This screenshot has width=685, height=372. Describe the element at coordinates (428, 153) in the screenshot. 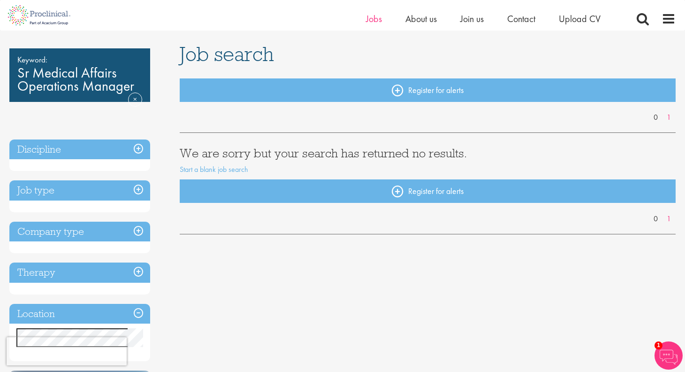

I see `h3: We are sorry but your search has returned no results.` at that location.